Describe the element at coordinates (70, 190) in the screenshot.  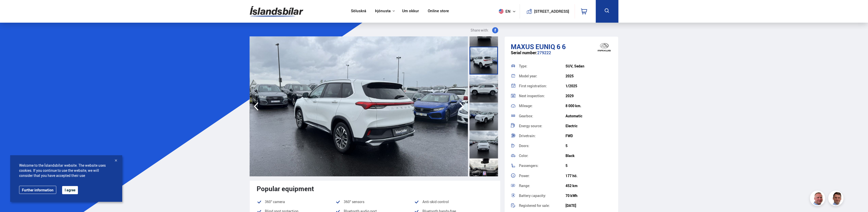
I see `button: I agree` at that location.